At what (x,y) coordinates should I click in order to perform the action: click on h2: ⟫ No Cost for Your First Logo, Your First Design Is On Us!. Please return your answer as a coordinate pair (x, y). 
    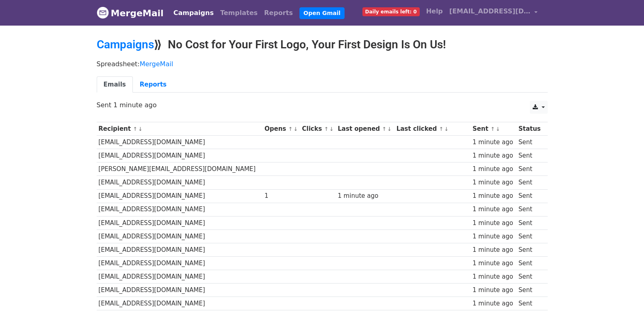
    Looking at the image, I should click on (322, 45).